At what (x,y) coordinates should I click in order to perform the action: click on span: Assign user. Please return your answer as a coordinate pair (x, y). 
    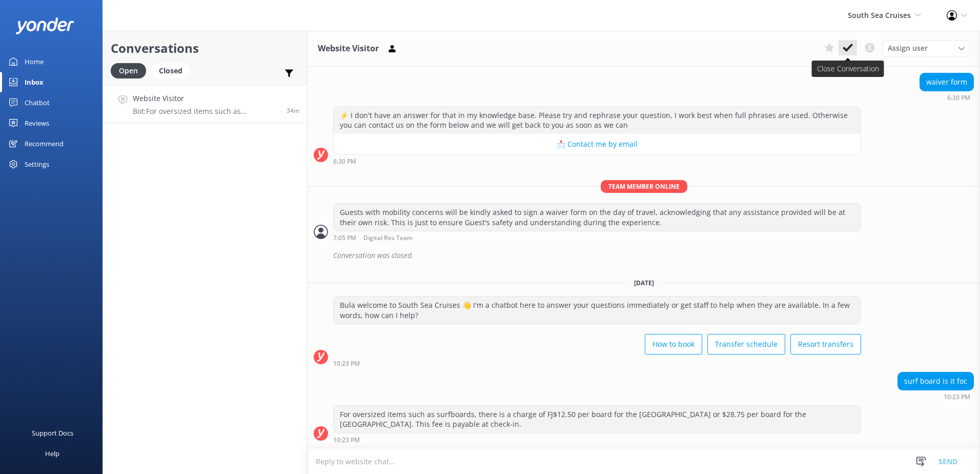
    Looking at the image, I should click on (907, 48).